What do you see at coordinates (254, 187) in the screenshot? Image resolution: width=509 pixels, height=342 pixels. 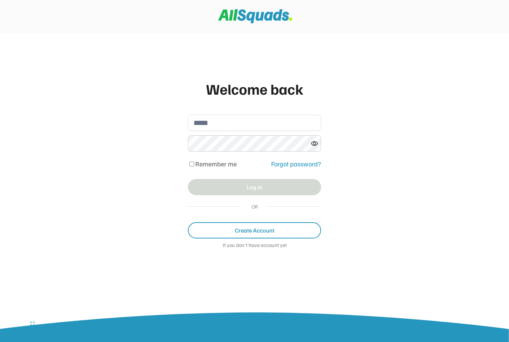 I see `button: Log in` at bounding box center [254, 187].